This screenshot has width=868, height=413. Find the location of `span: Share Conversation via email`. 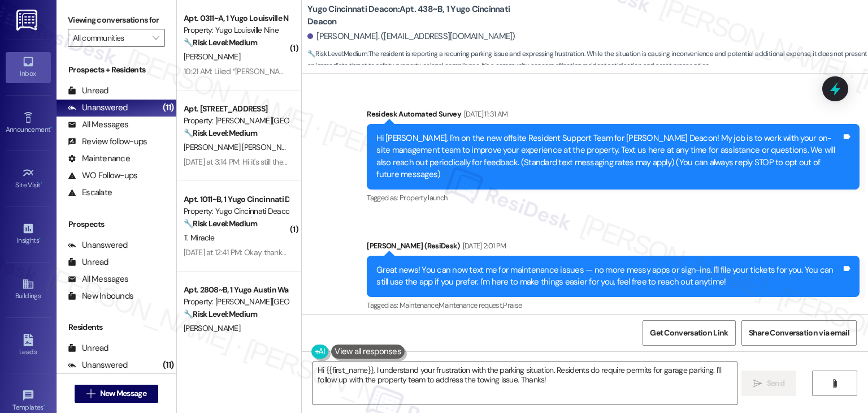

span: Share Conversation via email is located at coordinates (798, 332).